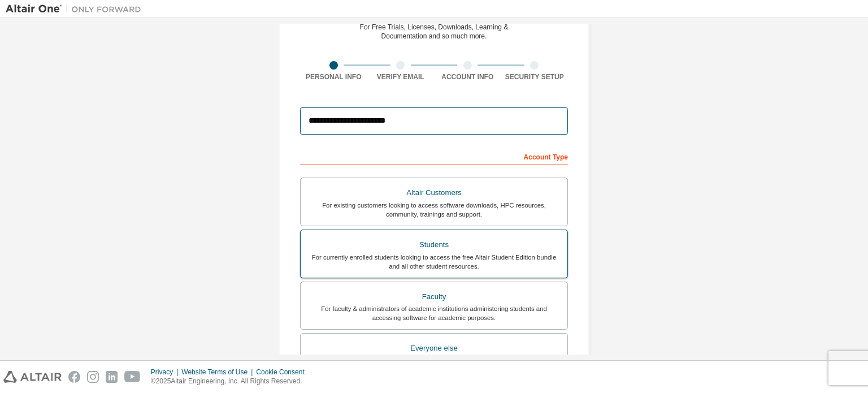 This screenshot has width=868, height=393. I want to click on div: Personal Info, so click(333, 77).